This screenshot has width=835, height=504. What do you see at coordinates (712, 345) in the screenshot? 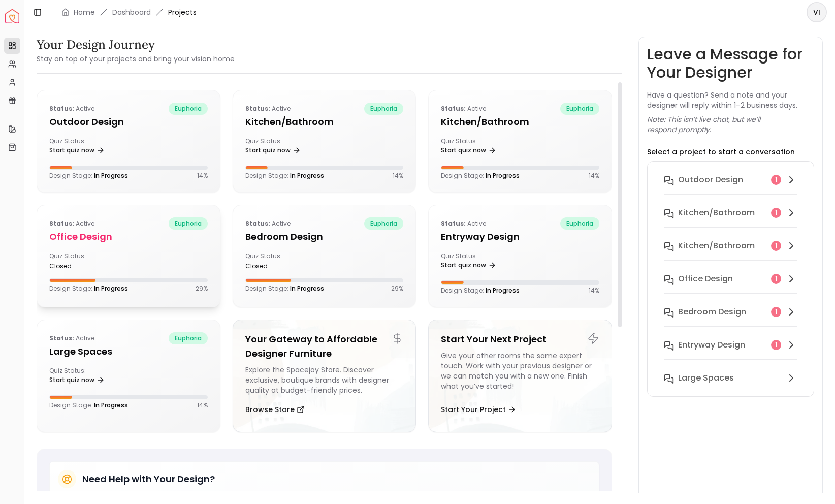
I see `h6: entryway design` at bounding box center [712, 345].